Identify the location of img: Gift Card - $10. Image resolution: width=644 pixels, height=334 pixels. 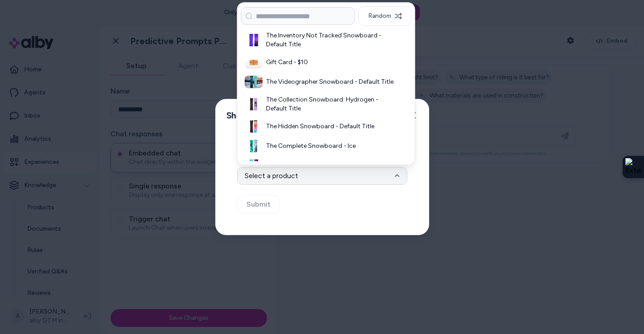
(253, 62).